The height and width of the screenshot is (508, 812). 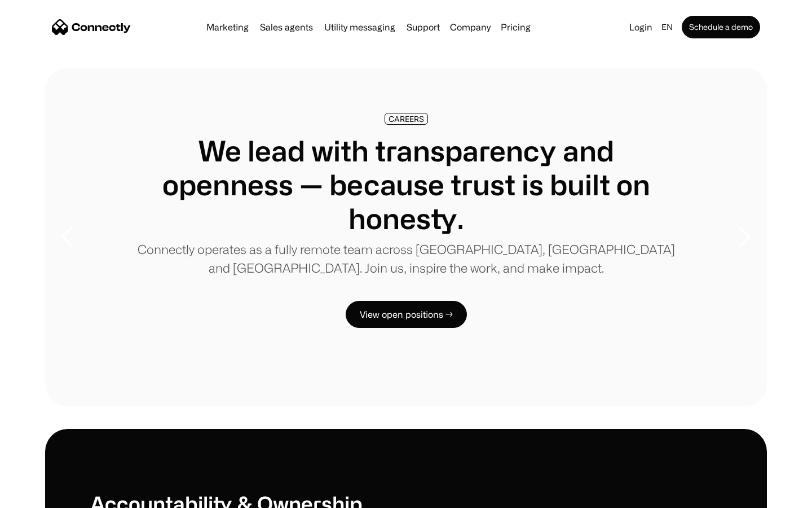 What do you see at coordinates (227, 27) in the screenshot?
I see `a: Marketing` at bounding box center [227, 27].